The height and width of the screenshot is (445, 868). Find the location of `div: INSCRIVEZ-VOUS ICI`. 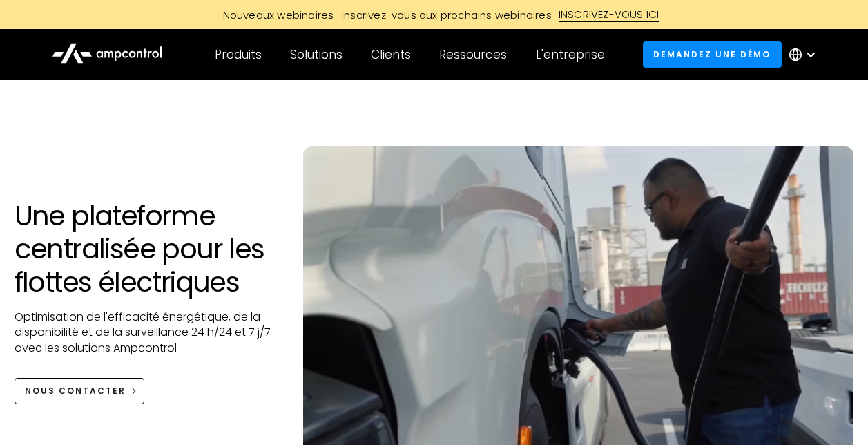

div: INSCRIVEZ-VOUS ICI is located at coordinates (608, 15).